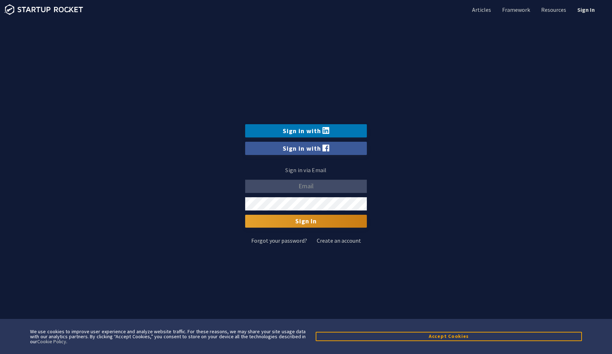 This screenshot has height=354, width=612. I want to click on a: Create an account, so click(339, 240).